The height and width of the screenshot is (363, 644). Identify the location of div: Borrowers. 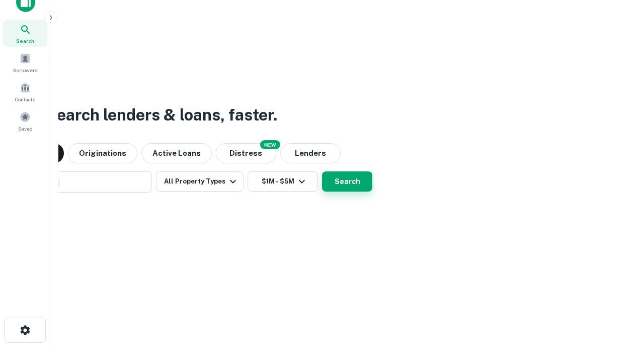
(25, 62).